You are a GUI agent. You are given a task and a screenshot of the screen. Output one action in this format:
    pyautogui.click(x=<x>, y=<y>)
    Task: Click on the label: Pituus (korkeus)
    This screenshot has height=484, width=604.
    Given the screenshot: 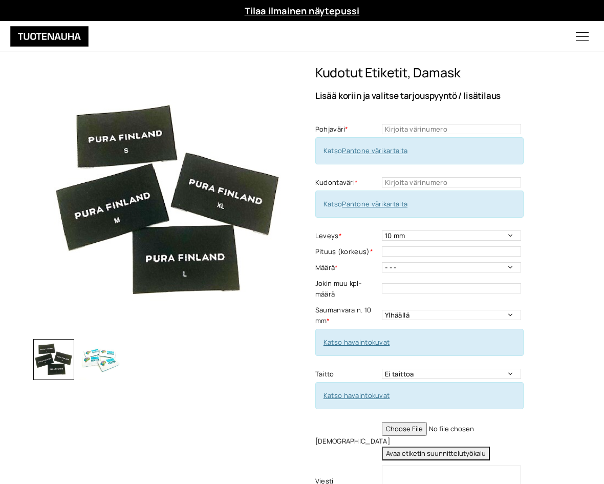 What is the action you would take?
    pyautogui.click(x=347, y=251)
    